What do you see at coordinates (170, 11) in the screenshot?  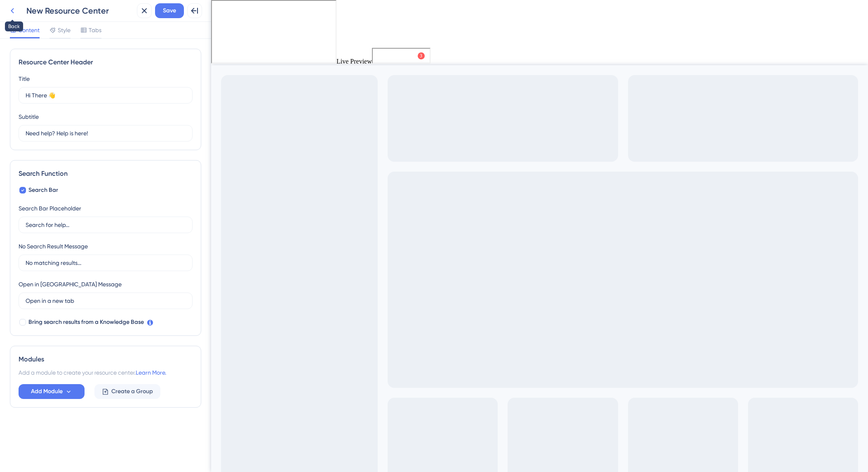 I see `span: Save` at bounding box center [170, 11].